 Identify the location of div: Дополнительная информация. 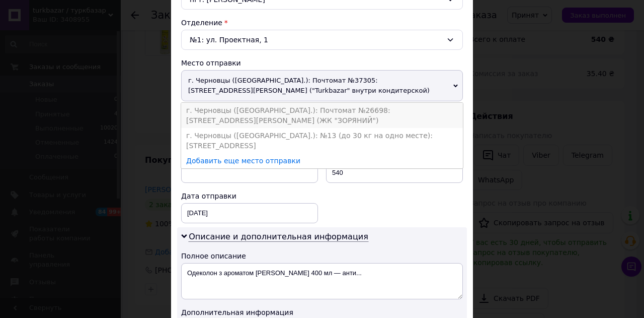
(322, 313).